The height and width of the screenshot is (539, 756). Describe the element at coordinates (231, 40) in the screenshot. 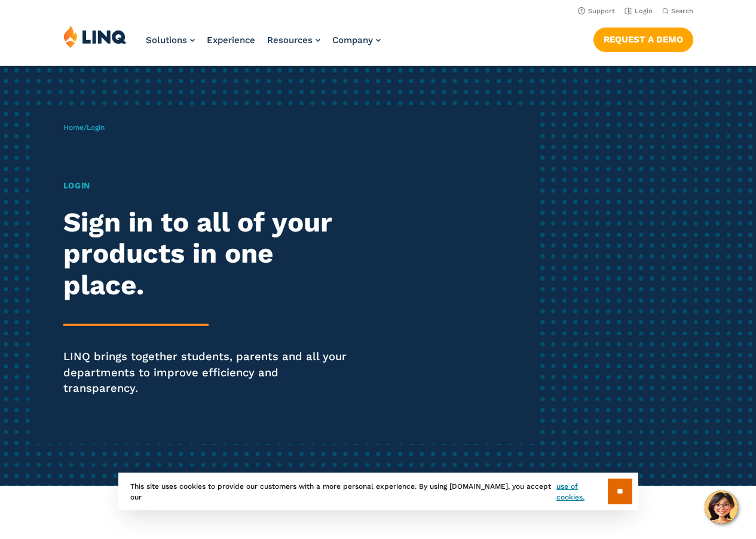

I see `a: Experience` at that location.